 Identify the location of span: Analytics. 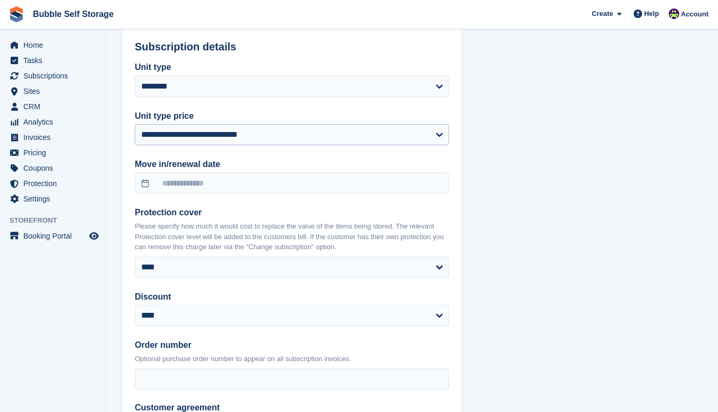
(55, 122).